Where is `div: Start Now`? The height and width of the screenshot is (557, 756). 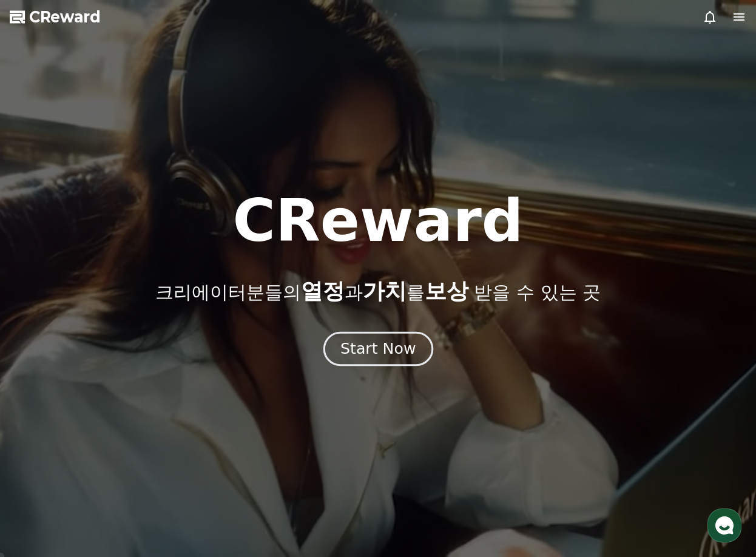
div: Start Now is located at coordinates (378, 348).